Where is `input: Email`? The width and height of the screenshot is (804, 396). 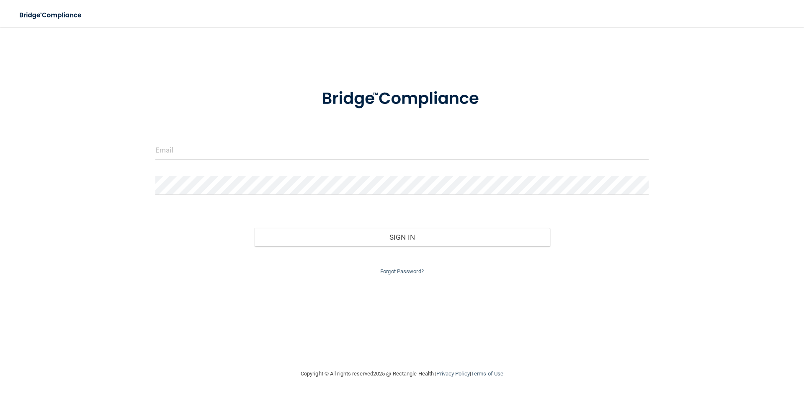
input: Email is located at coordinates (402, 150).